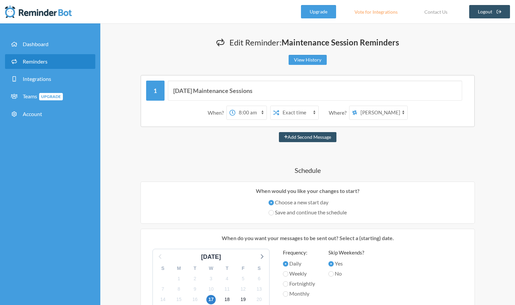 Image resolution: width=515 pixels, height=305 pixels. I want to click on span: Reminders, so click(35, 61).